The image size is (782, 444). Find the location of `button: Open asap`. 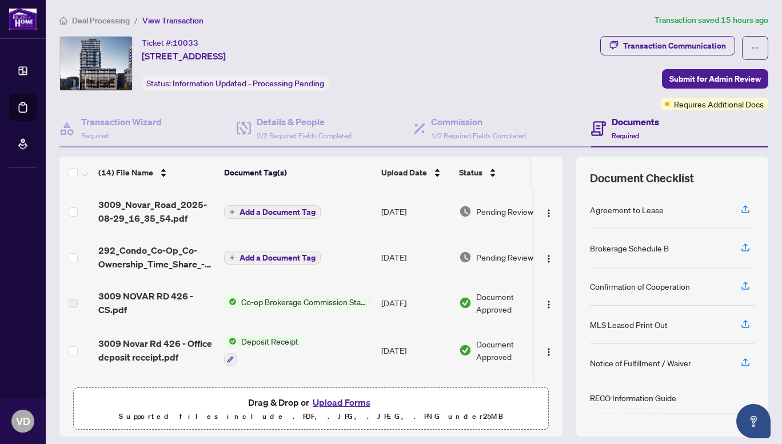

button: Open asap is located at coordinates (754, 421).